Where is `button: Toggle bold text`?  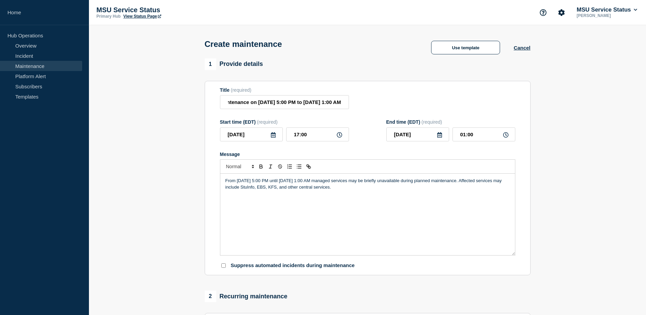 button: Toggle bold text is located at coordinates (261, 166).